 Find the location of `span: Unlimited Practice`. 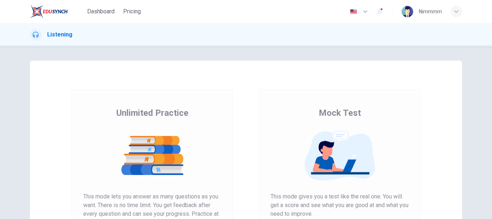

span: Unlimited Practice is located at coordinates (152, 113).